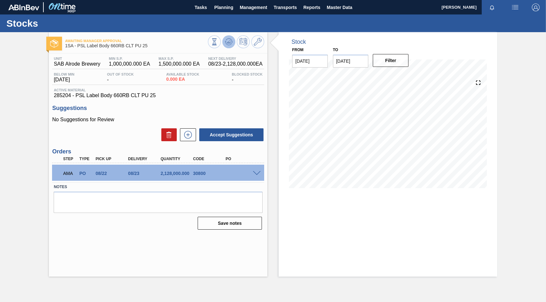  Describe the element at coordinates (340, 7) in the screenshot. I see `span: Master Data` at that location.